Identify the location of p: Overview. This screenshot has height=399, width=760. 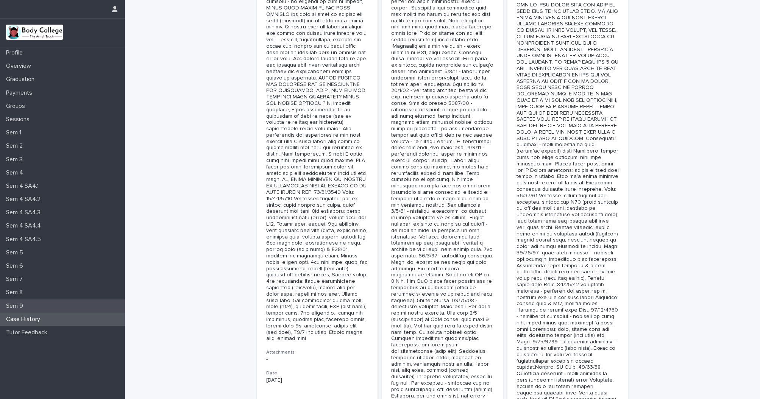
(20, 66).